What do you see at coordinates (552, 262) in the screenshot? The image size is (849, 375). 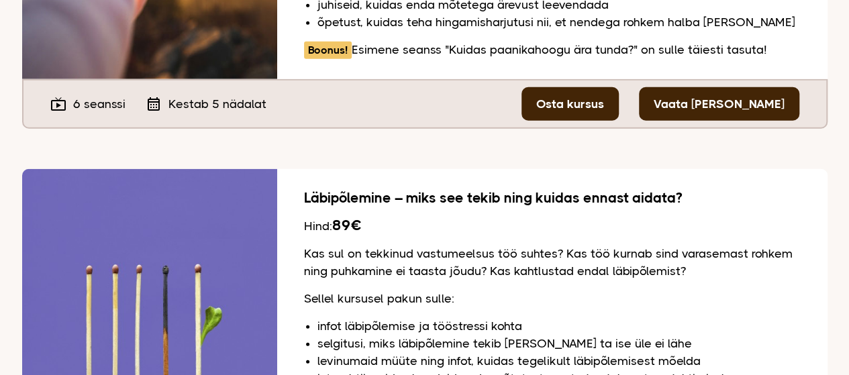 I see `p: Kas sul on tekkinud vastumeelsus töö suhtes? Kas töö kurnab sind varasemast rohkem ning puhkamine...` at bounding box center [552, 262].